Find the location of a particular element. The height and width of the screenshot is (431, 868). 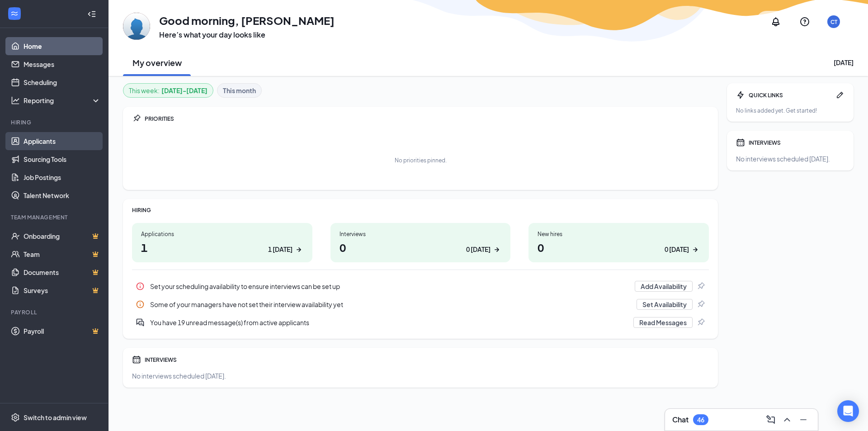

div: HIRING is located at coordinates (420, 210).